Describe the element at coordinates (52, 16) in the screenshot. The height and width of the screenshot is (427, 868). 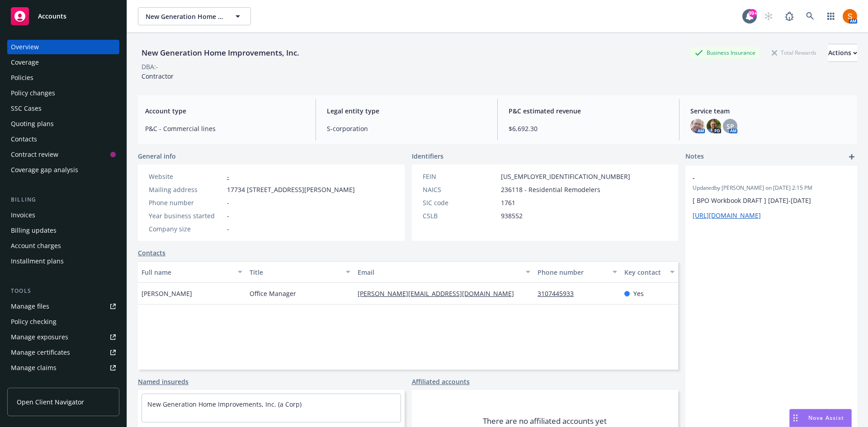
I see `span: Accounts` at that location.